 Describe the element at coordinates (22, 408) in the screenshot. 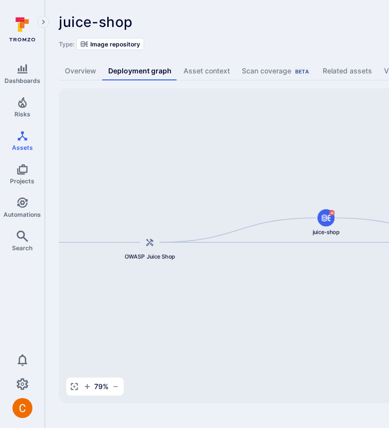

I see `img: ACg8ocJuq_DPPTkXyD9OlTnVLvDrpObecjcADscmEHLMiTyEnTELew=s96-c` at that location.